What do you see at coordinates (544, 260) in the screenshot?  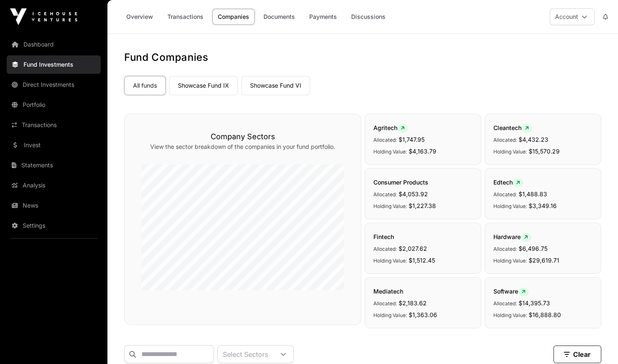 I see `span: $29,619.71` at bounding box center [544, 260].